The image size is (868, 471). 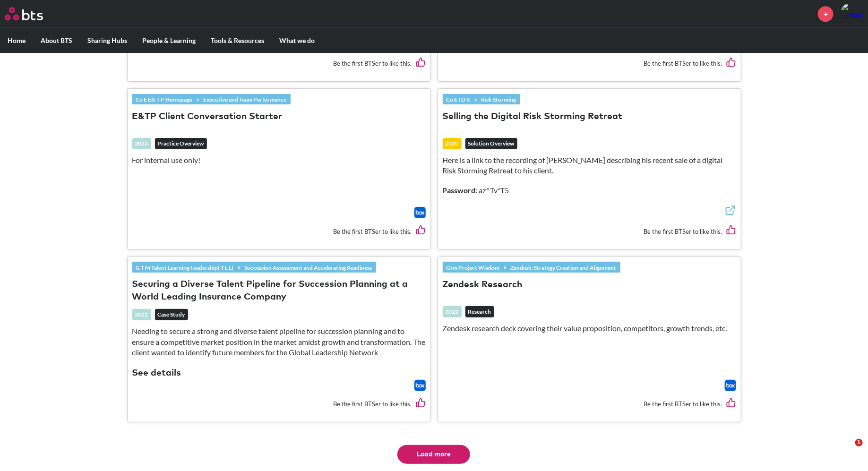 I want to click on img: BTS Logo, so click(x=23, y=14).